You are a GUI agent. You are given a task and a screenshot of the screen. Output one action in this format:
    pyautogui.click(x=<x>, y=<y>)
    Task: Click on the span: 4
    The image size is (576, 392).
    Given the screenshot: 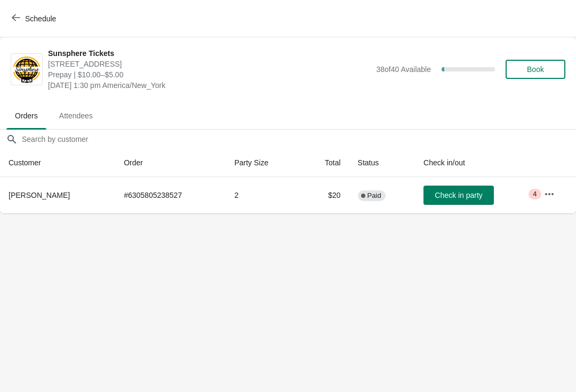 What is the action you would take?
    pyautogui.click(x=534, y=194)
    